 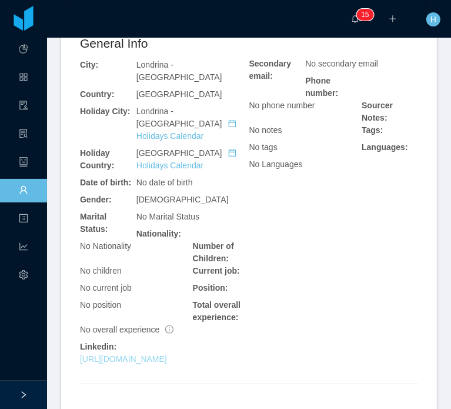 I want to click on p: 1, so click(x=363, y=15).